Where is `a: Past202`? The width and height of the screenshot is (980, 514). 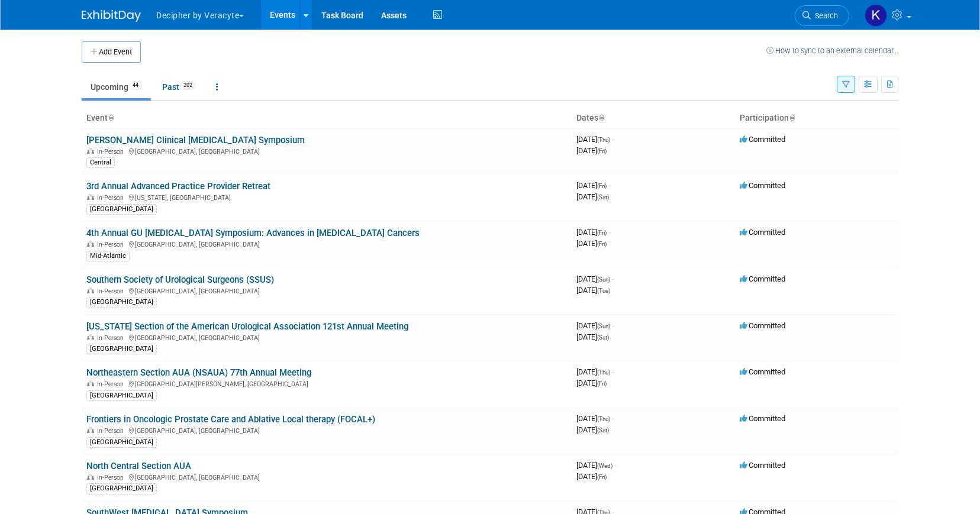
a: Past202 is located at coordinates (178, 87).